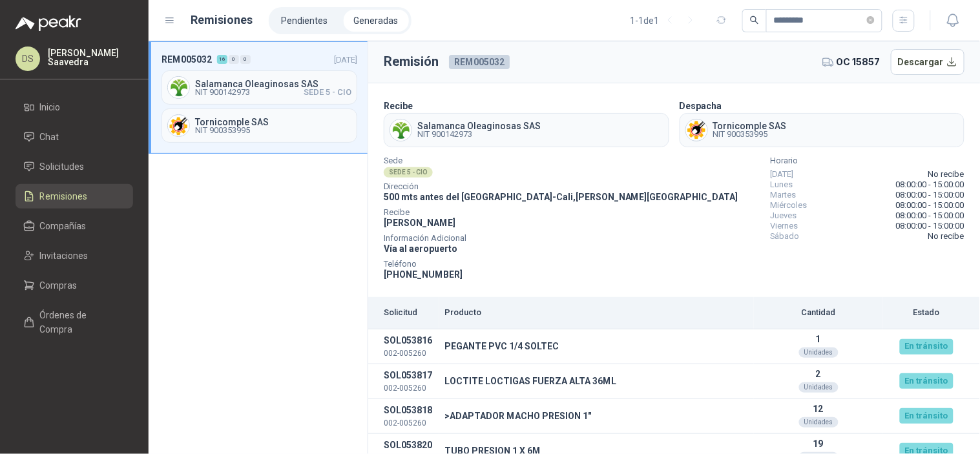 This screenshot has height=454, width=980. I want to click on span: Sábado, so click(784, 237).